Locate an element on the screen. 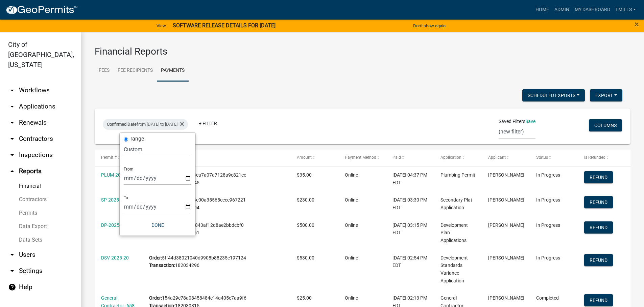  div: 5ff44d38021040d9908b88235c197124 182034296 is located at coordinates (217, 262).